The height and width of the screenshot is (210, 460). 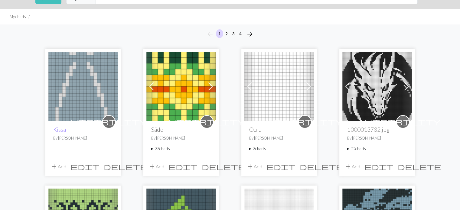 I want to click on button: 2, so click(x=227, y=34).